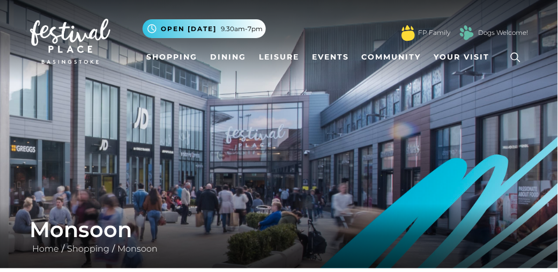 The image size is (558, 272). What do you see at coordinates (279, 57) in the screenshot?
I see `a: Leisure` at bounding box center [279, 57].